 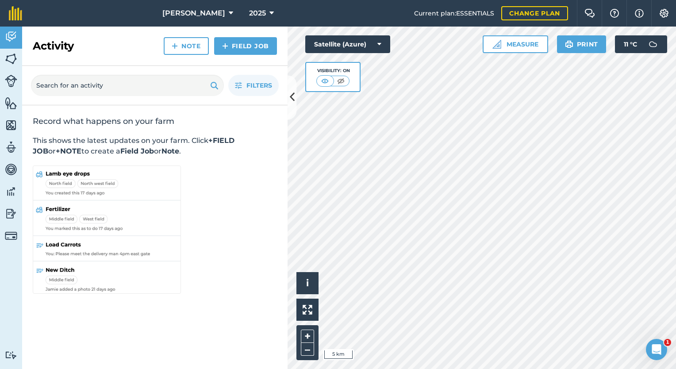 I want to click on h2: Activity, so click(x=53, y=46).